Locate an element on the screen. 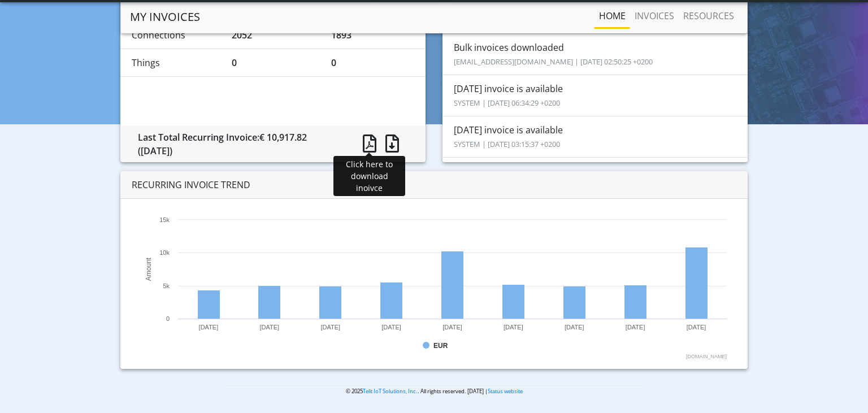  div: Click here to download inoivce is located at coordinates (369, 175).